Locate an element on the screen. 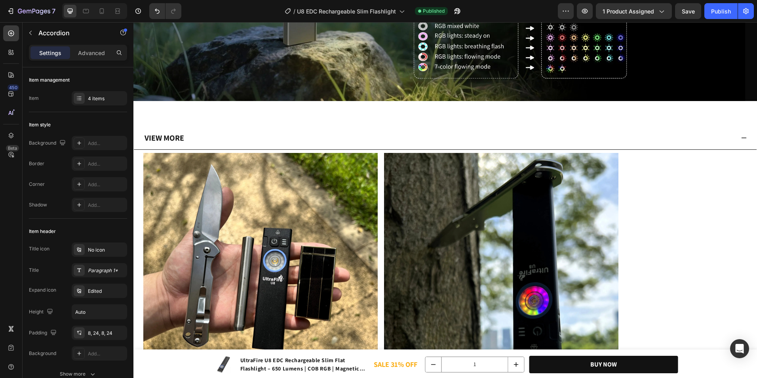 The width and height of the screenshot is (757, 378). button: 1 product assigned is located at coordinates (634, 11).